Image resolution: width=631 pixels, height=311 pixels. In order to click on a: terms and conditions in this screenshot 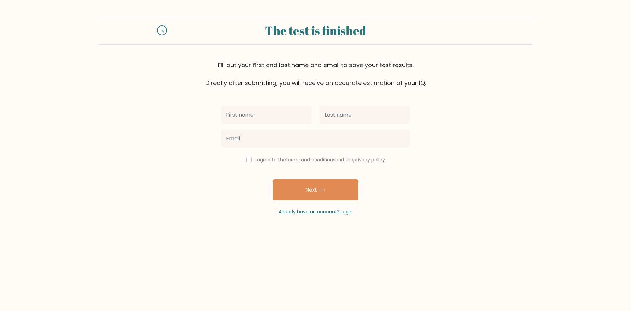, I will do `click(311, 159)`.